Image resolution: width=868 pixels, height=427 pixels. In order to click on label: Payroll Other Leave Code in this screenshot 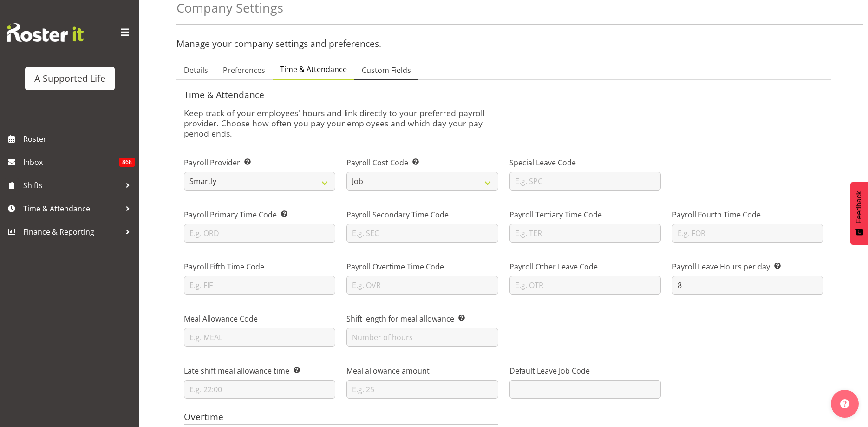, I will do `click(585, 267)`.